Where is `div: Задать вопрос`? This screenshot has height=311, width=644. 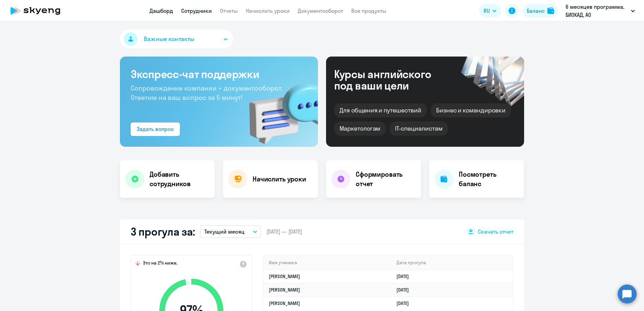
div: Задать вопрос is located at coordinates (155, 129).